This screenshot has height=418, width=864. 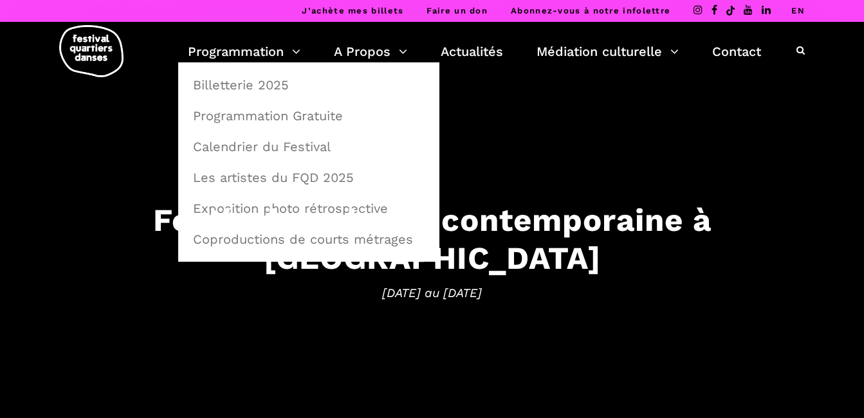 What do you see at coordinates (352, 10) in the screenshot?
I see `a: J’achète mes billets` at bounding box center [352, 10].